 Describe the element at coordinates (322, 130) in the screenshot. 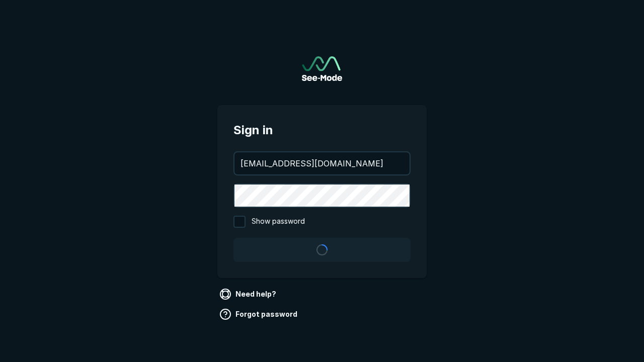

I see `span: Sign in` at that location.